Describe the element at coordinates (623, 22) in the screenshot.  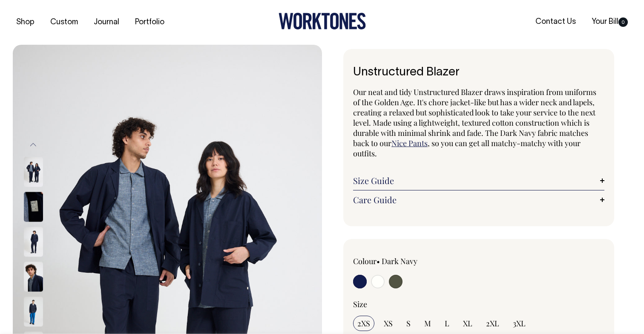
I see `span: 0` at that location.